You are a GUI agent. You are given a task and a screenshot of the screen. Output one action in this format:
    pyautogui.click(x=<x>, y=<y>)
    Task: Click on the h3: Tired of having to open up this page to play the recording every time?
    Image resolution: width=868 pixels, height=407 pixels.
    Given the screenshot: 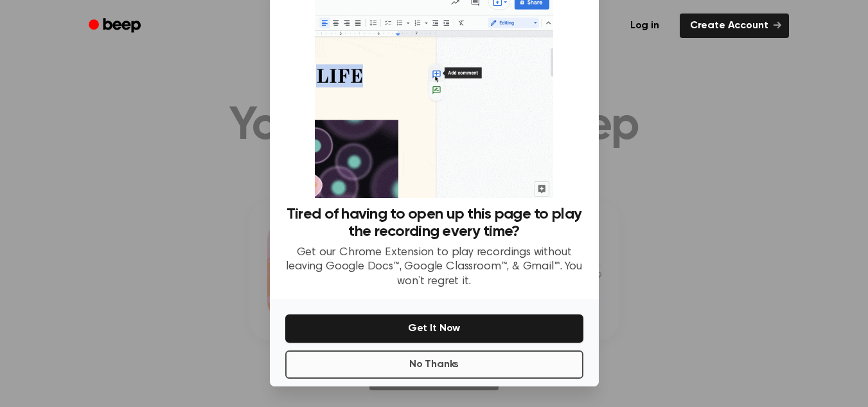 What is the action you would take?
    pyautogui.click(x=434, y=223)
    